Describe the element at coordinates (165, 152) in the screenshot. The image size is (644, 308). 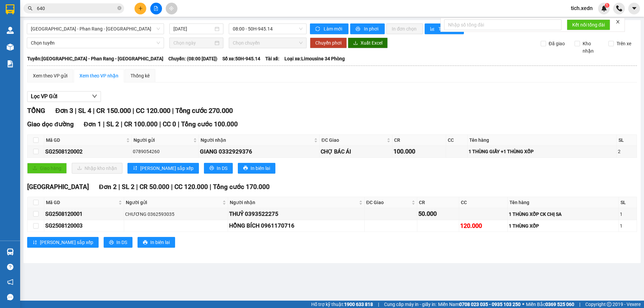
I see `div: 0789054260` at that location.